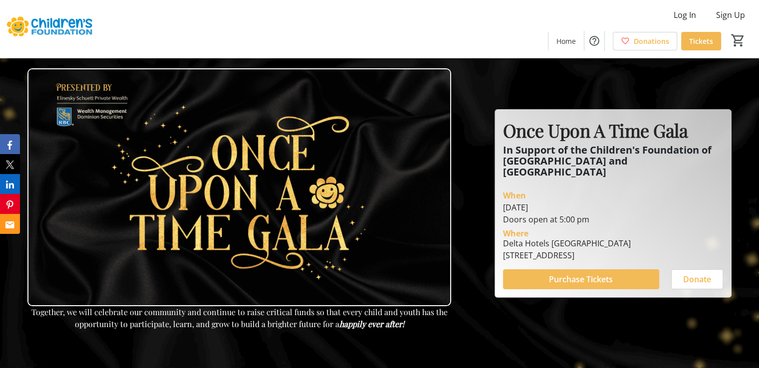 This screenshot has width=759, height=368. What do you see at coordinates (594, 41) in the screenshot?
I see `button: Help` at bounding box center [594, 41].